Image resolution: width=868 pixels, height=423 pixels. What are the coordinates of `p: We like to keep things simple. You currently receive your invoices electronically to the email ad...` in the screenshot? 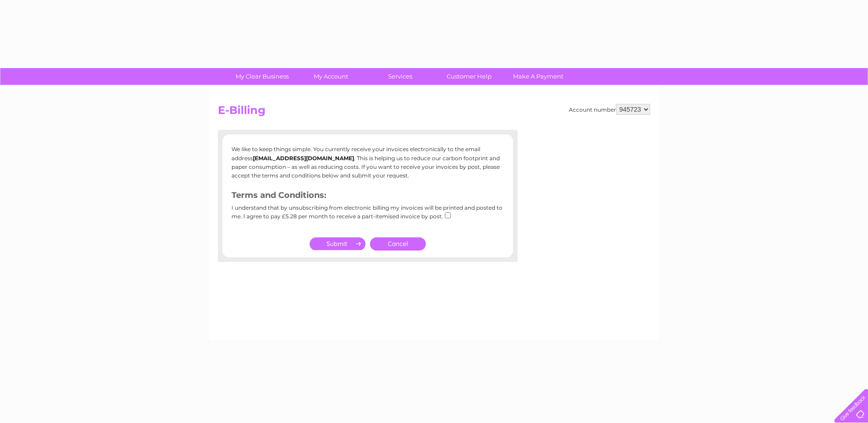 It's located at (367, 162).